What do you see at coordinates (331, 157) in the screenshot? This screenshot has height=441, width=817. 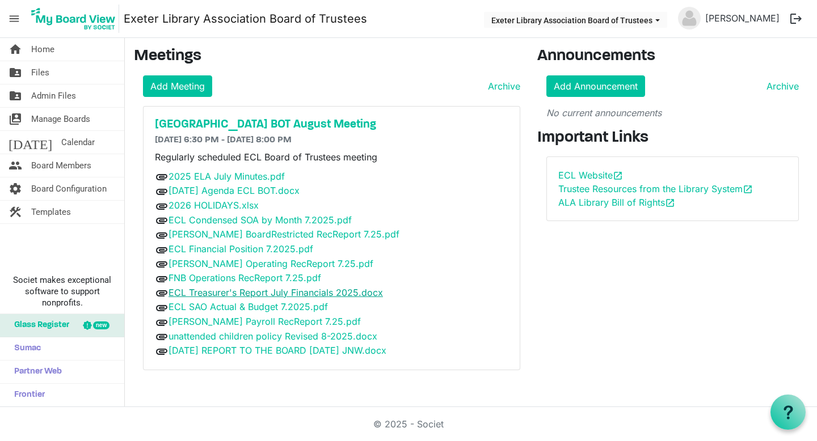 I see `p: Regularly scheduled ECL Board of Trustees meeting` at bounding box center [331, 157].